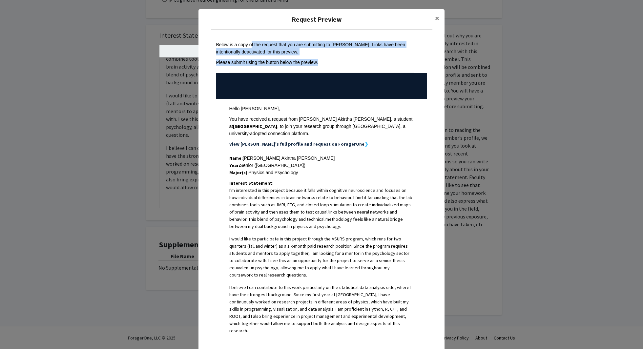 The height and width of the screenshot is (349, 643). What do you see at coordinates (322, 208) in the screenshot?
I see `p: I'm interested in this project because it falls within cognitive neuroscience and focuses on how ...` at bounding box center [322, 208].